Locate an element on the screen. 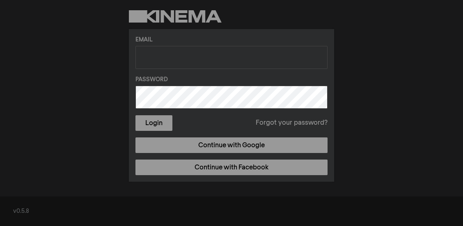 This screenshot has width=463, height=226. label: Password is located at coordinates (231, 80).